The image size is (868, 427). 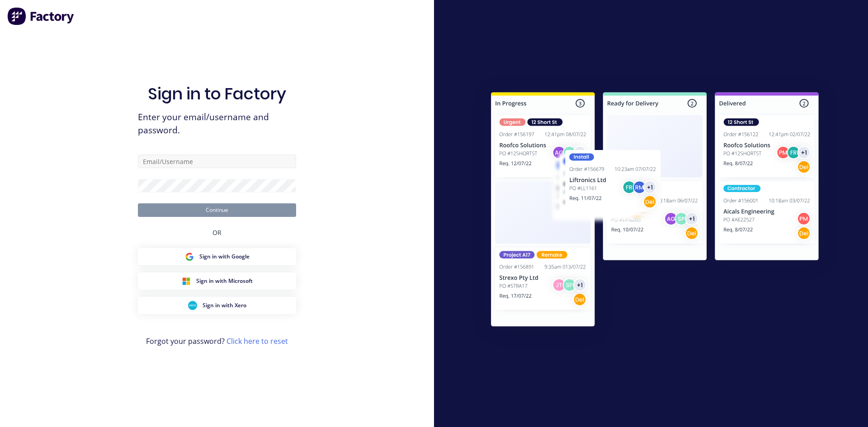 I want to click on input: Email/Username, so click(x=217, y=161).